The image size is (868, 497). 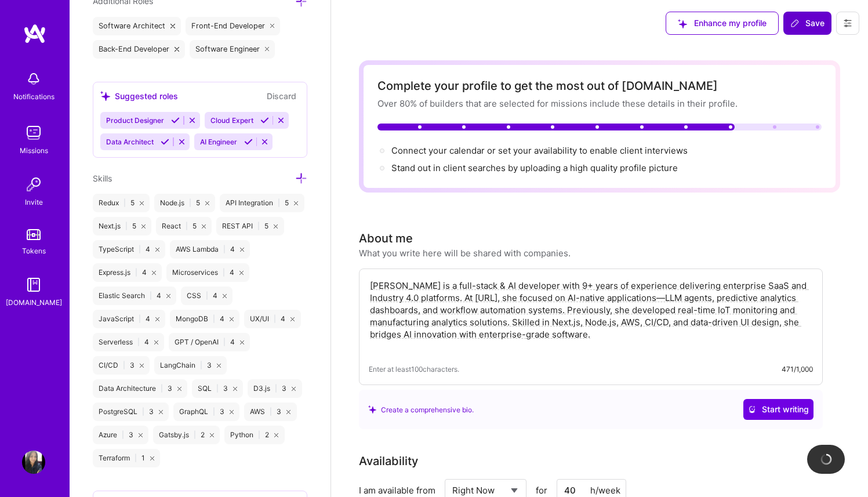 What do you see at coordinates (127, 458) in the screenshot?
I see `div: Terraform 1` at bounding box center [127, 458].